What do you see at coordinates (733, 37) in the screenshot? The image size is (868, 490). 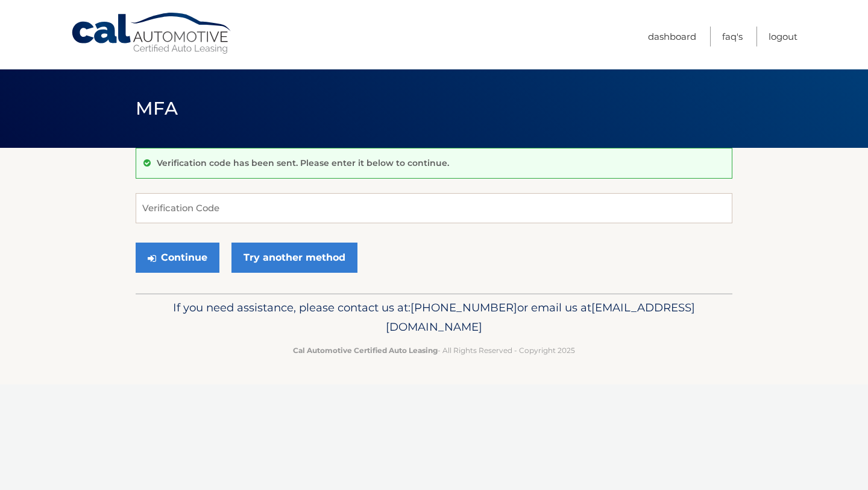 I see `a: FAQ's` at bounding box center [733, 37].